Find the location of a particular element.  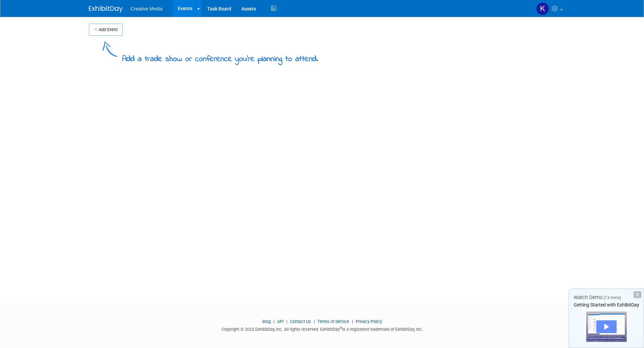

div: Getting Started with ExhibitDay is located at coordinates (607, 305).